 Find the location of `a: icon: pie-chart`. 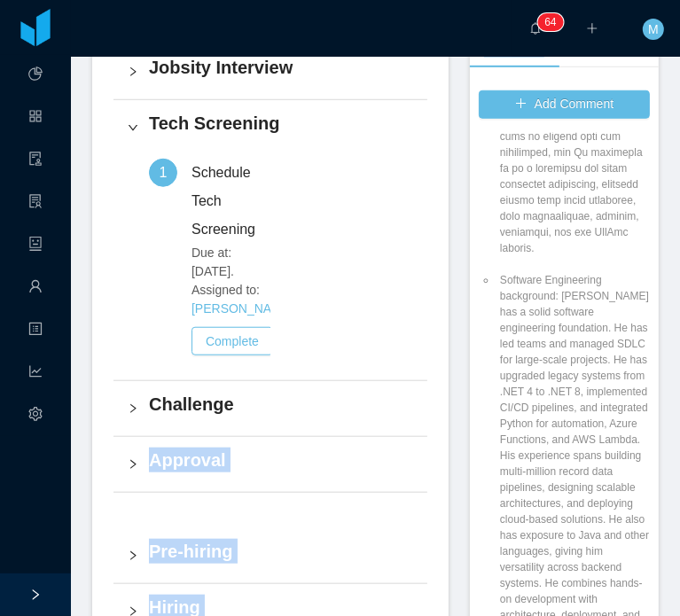

a: icon: pie-chart is located at coordinates (35, 76).